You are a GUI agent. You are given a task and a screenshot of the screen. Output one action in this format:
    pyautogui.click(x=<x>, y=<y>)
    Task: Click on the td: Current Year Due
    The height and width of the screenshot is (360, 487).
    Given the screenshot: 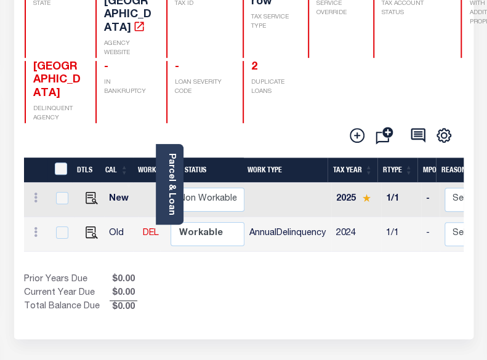 What is the action you would take?
    pyautogui.click(x=67, y=294)
    